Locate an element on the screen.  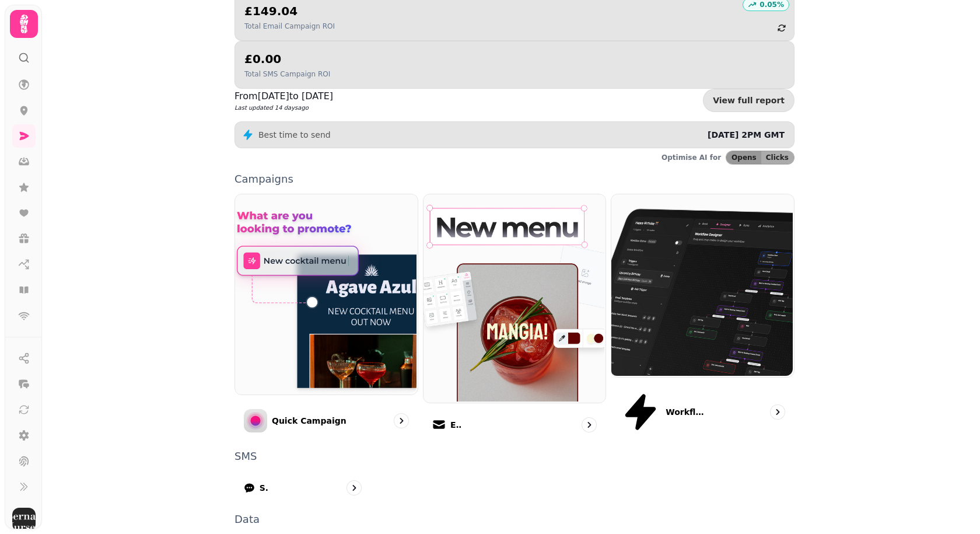
p: Last updated 14 days ago is located at coordinates (284, 107).